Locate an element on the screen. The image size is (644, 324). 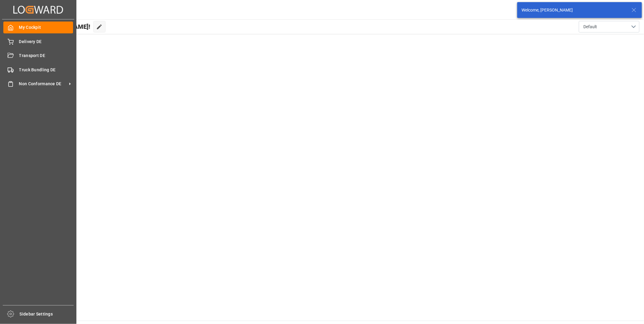
span: My Cockpit is located at coordinates (46, 27).